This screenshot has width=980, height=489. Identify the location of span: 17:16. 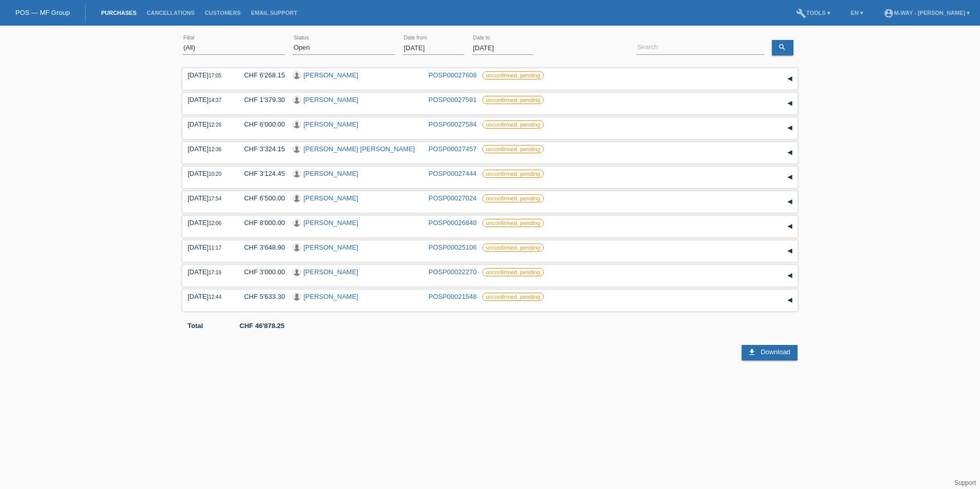
(214, 272).